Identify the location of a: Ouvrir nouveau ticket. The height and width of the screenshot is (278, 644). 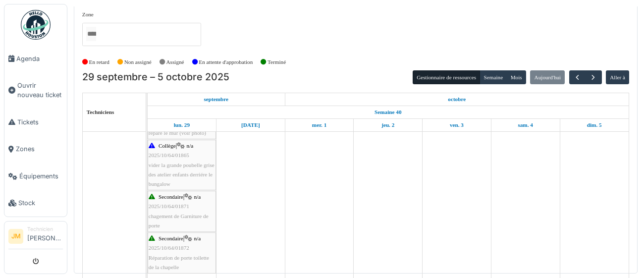
(35, 91).